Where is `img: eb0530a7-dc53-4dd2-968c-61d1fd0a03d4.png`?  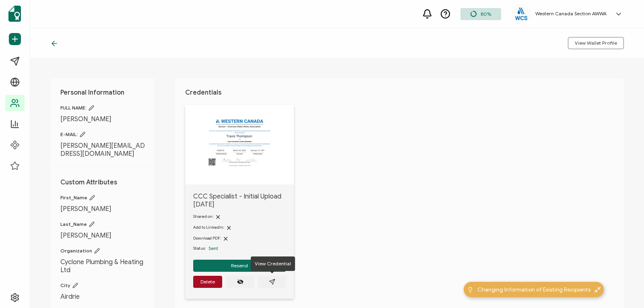
img: eb0530a7-dc53-4dd2-968c-61d1fd0a03d4.png is located at coordinates (522, 14).